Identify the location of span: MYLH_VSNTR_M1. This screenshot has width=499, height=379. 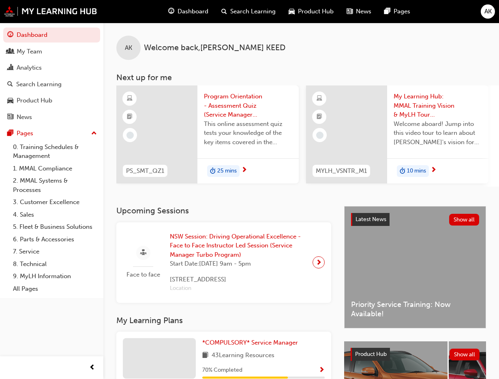
(341, 171).